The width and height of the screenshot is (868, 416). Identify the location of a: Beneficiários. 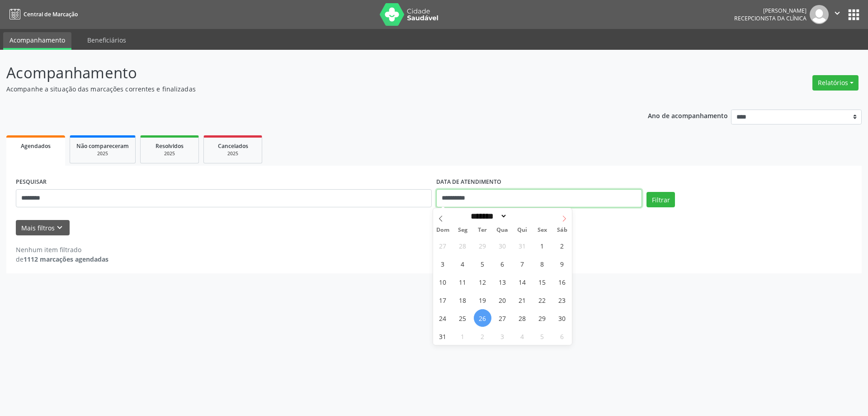
(107, 40).